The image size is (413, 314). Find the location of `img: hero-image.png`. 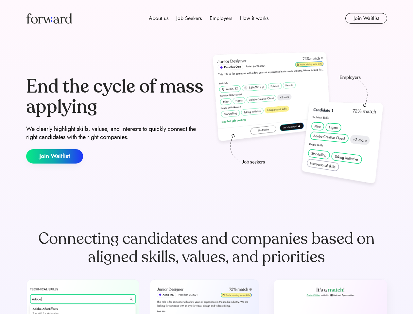

img: hero-image.png is located at coordinates (298, 120).